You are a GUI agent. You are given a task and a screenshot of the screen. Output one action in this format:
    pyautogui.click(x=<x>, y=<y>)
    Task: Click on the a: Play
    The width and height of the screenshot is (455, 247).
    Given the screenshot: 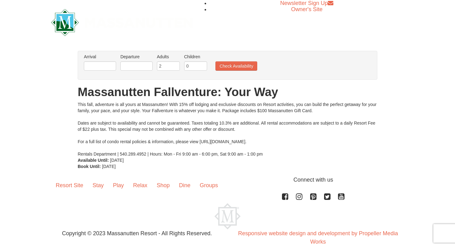 What is the action you would take?
    pyautogui.click(x=118, y=185)
    